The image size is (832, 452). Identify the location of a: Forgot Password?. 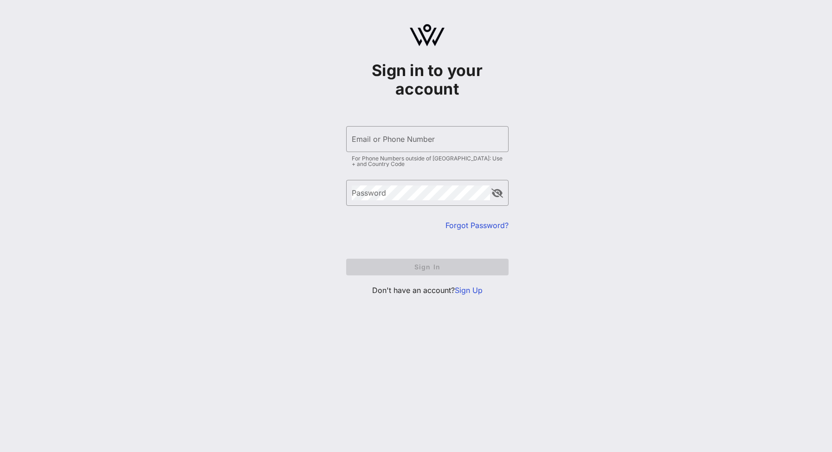
(477, 225).